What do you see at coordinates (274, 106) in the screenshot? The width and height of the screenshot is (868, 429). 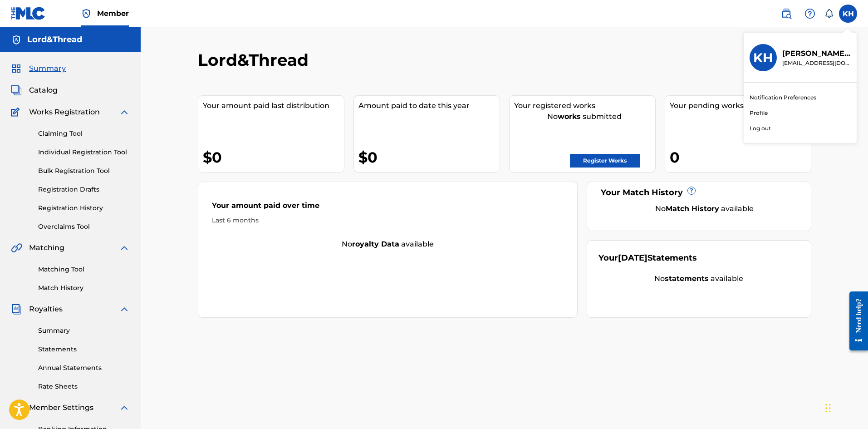 I see `div: Your amount paid last distribution` at bounding box center [274, 106].